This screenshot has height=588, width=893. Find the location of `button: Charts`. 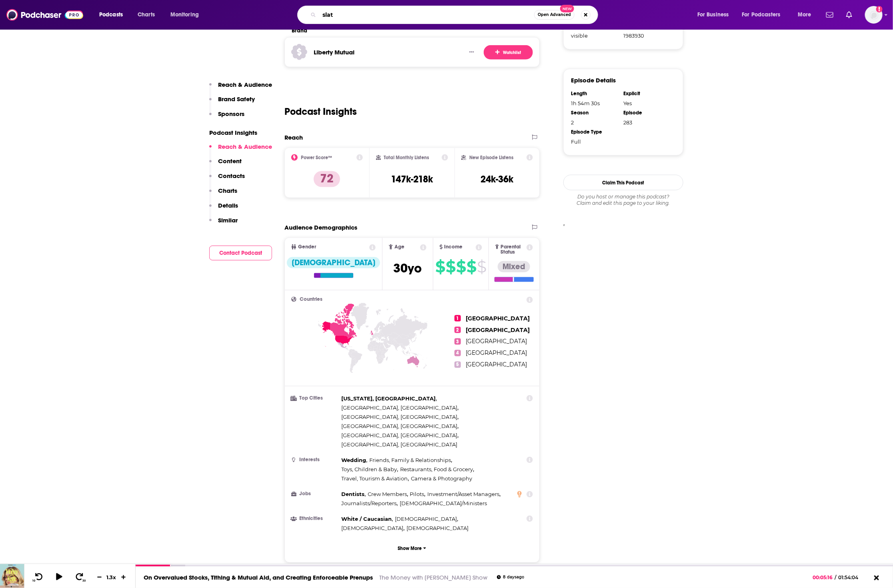

button: Charts is located at coordinates (223, 194).